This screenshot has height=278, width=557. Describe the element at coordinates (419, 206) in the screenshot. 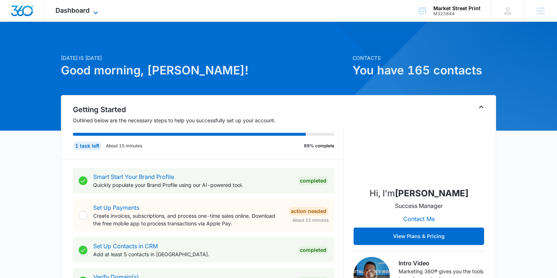

I see `p: Success Manager` at that location.